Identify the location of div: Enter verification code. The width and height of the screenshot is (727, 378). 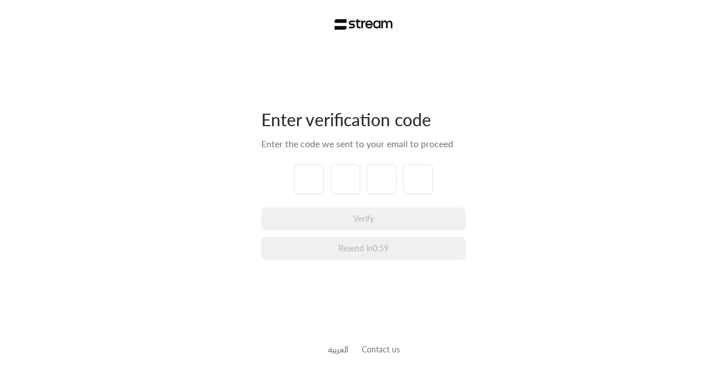
(363, 119).